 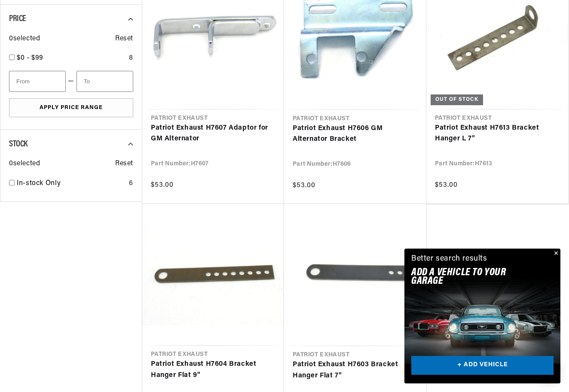 What do you see at coordinates (213, 134) in the screenshot?
I see `a: Patriot Exhaust H7607 Adaptor for GM Alternator` at bounding box center [213, 134].